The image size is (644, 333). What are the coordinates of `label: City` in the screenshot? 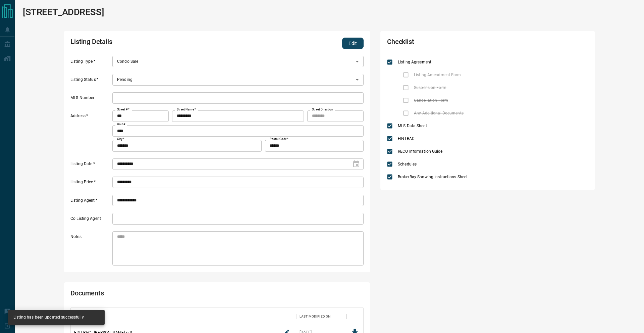 It's located at (121, 139).